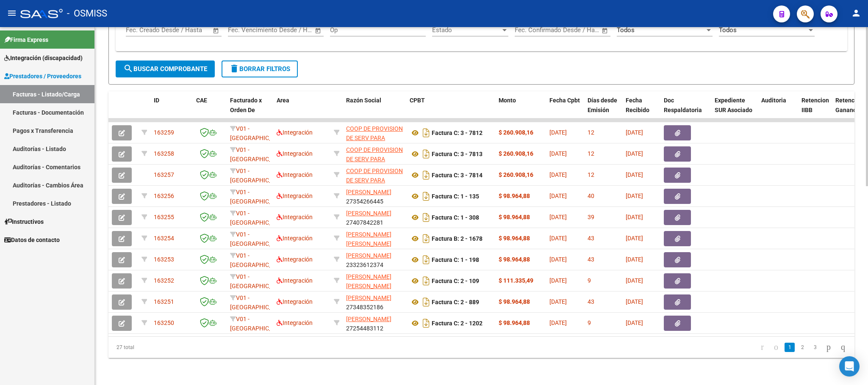  I want to click on strong: Factura C: 3 - 7813, so click(457, 154).